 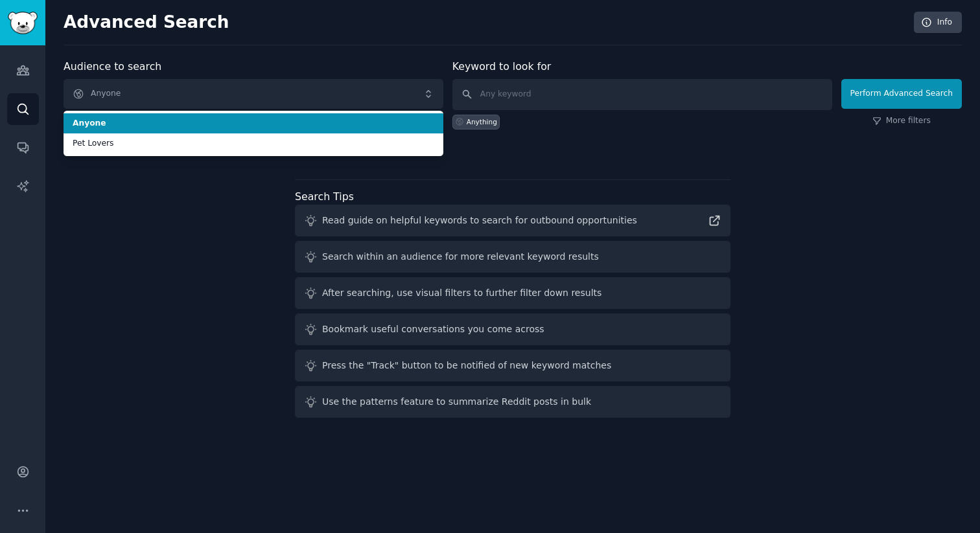 I want to click on div: Anything, so click(x=482, y=122).